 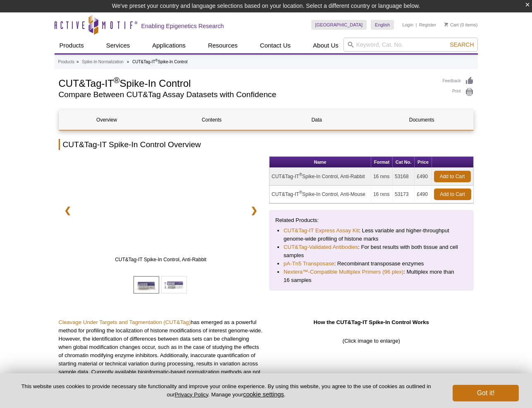 What do you see at coordinates (321, 230) in the screenshot?
I see `a: CUT&Tag-IT Express Assay Kit` at bounding box center [321, 230].